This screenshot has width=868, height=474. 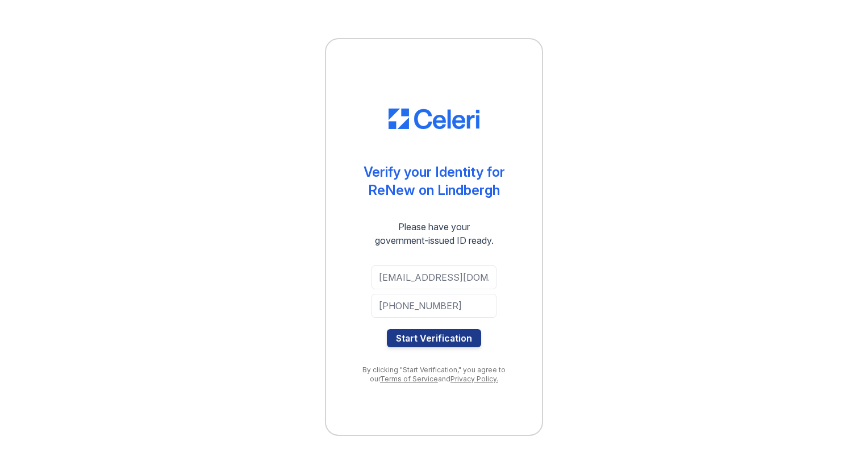 I want to click on button: Start Verification, so click(x=434, y=338).